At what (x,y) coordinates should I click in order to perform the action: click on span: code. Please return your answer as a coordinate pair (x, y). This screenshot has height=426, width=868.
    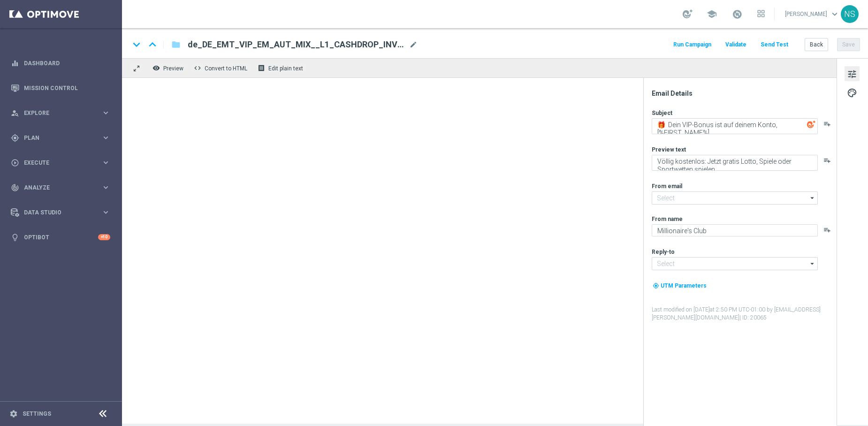
    Looking at the image, I should click on (198, 68).